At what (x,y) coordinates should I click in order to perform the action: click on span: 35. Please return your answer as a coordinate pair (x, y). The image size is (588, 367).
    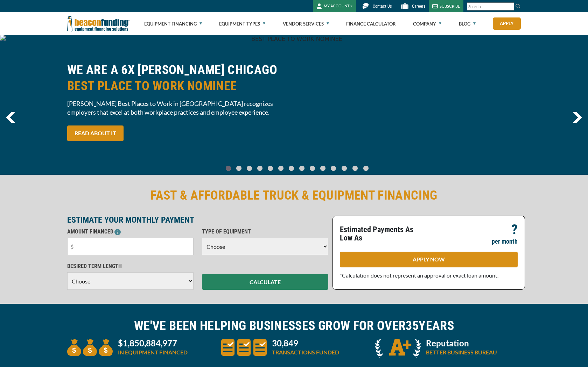
    Looking at the image, I should click on (412, 326).